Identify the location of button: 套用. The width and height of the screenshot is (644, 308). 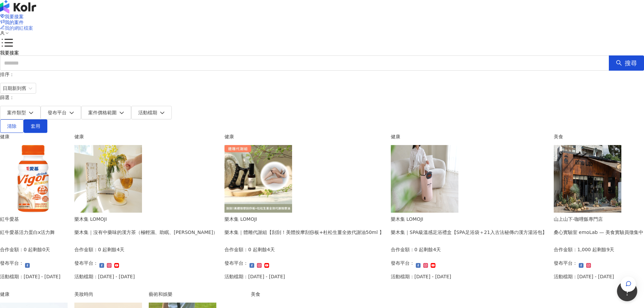
(35, 126).